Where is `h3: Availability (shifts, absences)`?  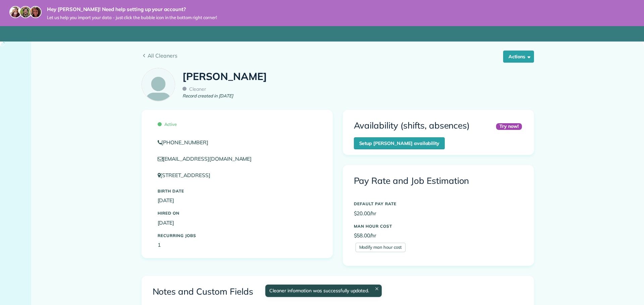 h3: Availability (shifts, absences) is located at coordinates (412, 126).